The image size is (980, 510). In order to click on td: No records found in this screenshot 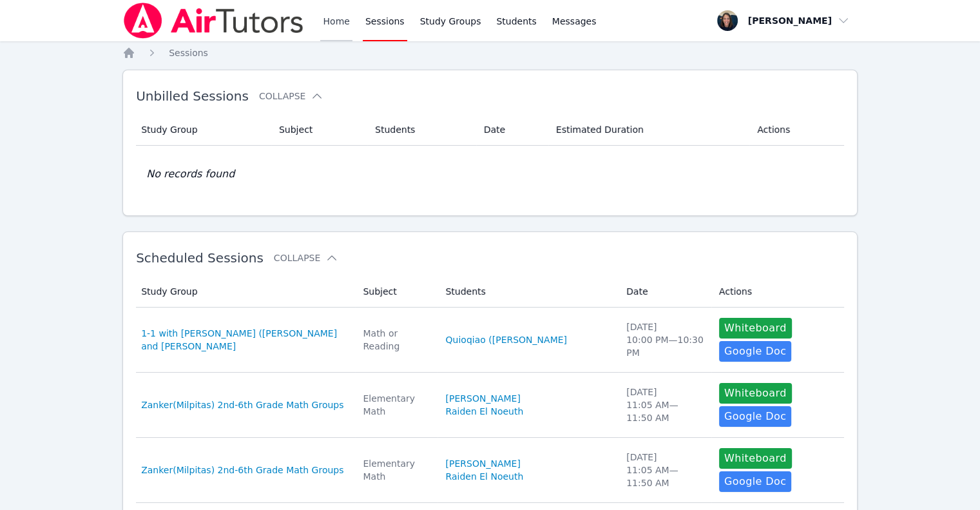, I will do `click(490, 174)`.